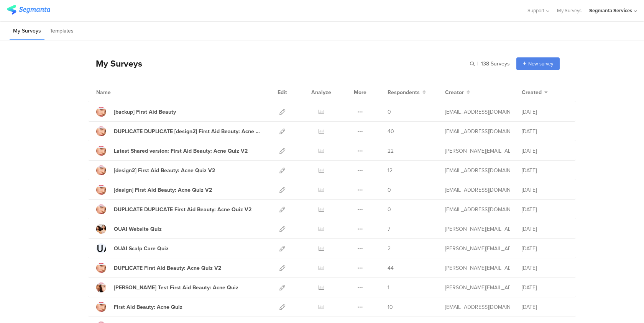 The height and width of the screenshot is (323, 644). Describe the element at coordinates (537, 10) in the screenshot. I see `span: Support` at that location.